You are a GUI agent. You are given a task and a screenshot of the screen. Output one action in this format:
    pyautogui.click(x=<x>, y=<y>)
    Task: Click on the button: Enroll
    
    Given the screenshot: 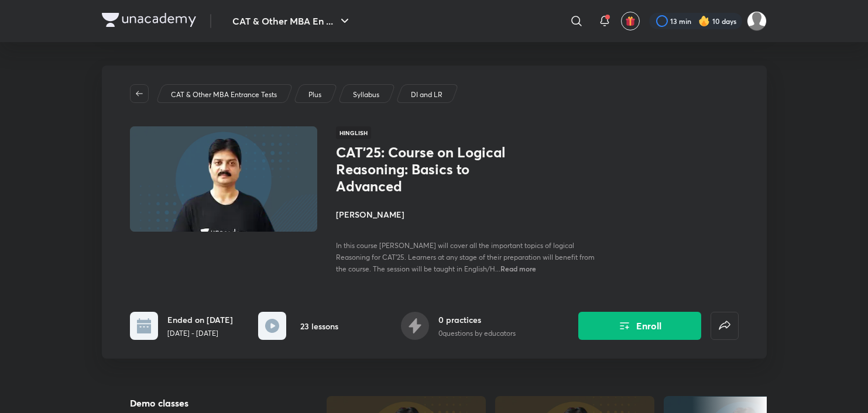 What is the action you would take?
    pyautogui.click(x=639, y=326)
    